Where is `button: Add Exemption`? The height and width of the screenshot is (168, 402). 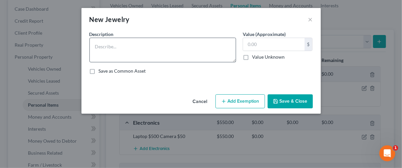
button: Add Exemption is located at coordinates (240, 101).